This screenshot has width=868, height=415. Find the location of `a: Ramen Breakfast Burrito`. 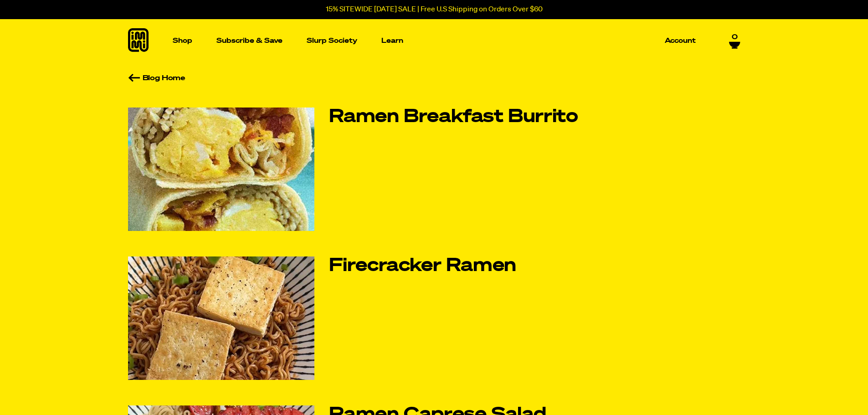

a: Ramen Breakfast Burrito is located at coordinates (455, 117).